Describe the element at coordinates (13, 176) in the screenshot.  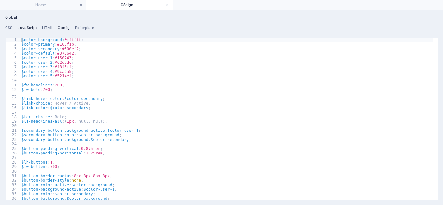
I see `div: 31` at that location.